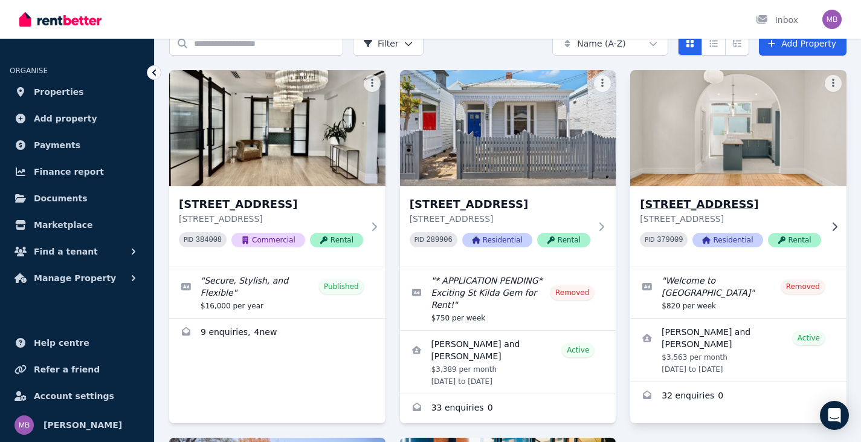  What do you see at coordinates (777, 20) in the screenshot?
I see `div: Inbox` at bounding box center [777, 20].